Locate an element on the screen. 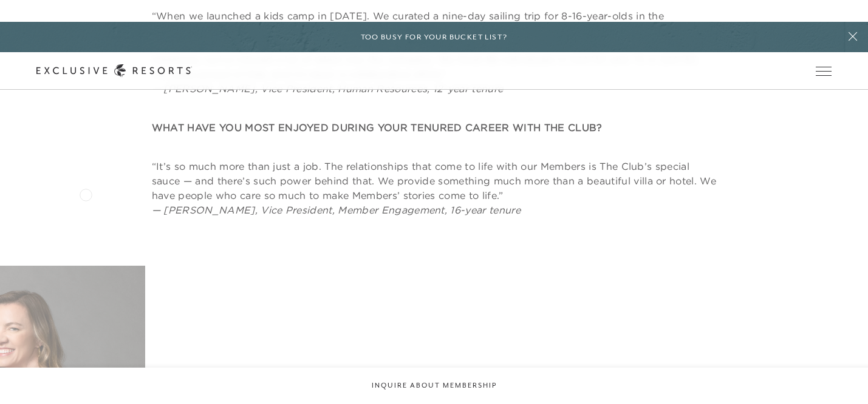 Image resolution: width=868 pixels, height=404 pixels. p: “It’s so much more than just a job. The relationships that come to life with our Members is The C... is located at coordinates (434, 188).